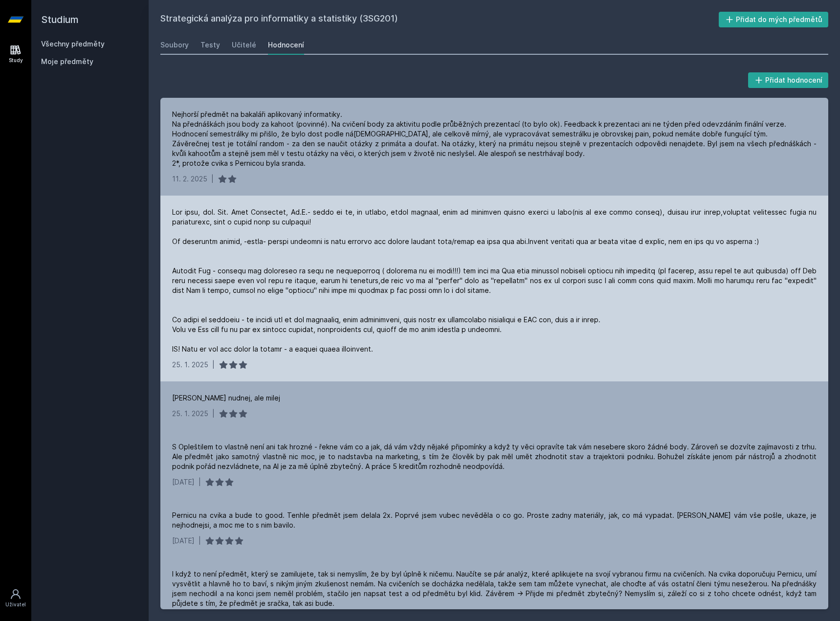  I want to click on div: Uživatel, so click(16, 604).